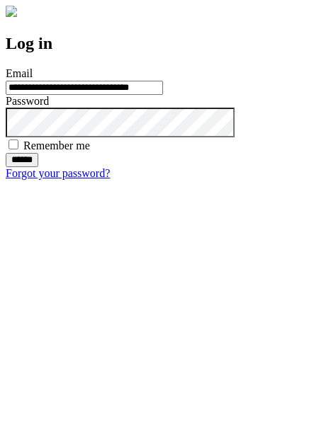 Image resolution: width=319 pixels, height=422 pixels. I want to click on h2: Log in, so click(159, 43).